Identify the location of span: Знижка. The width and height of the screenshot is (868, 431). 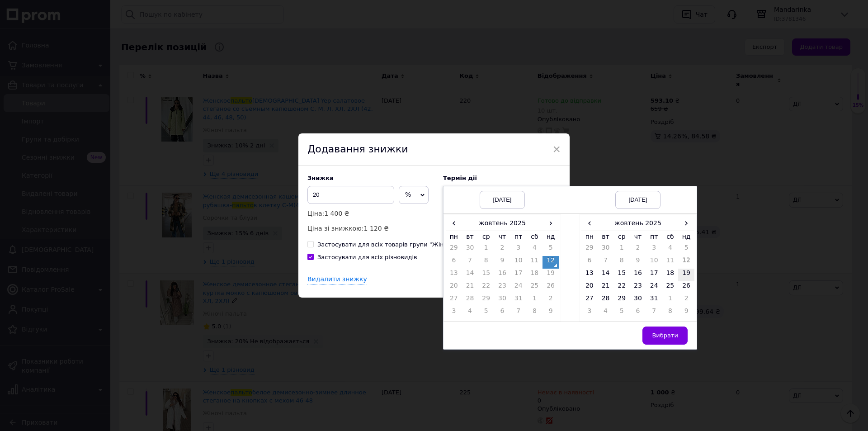
(320, 177).